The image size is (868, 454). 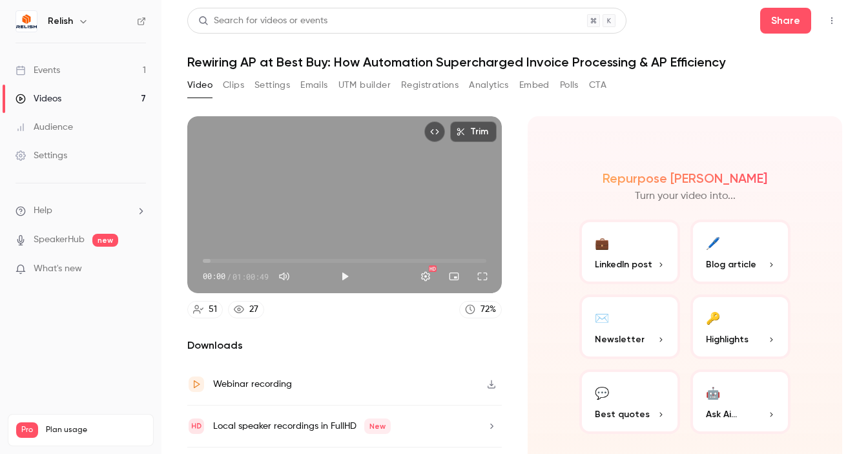 What do you see at coordinates (489, 85) in the screenshot?
I see `button: Analytics` at bounding box center [489, 85].